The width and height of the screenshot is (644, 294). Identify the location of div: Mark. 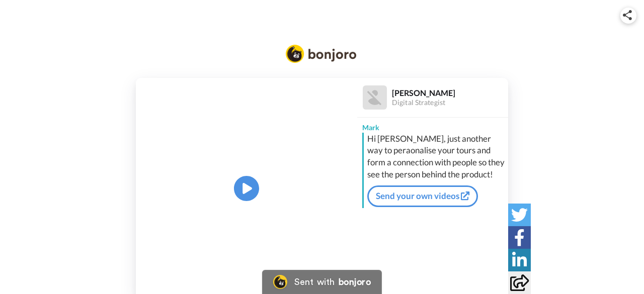
(433, 125).